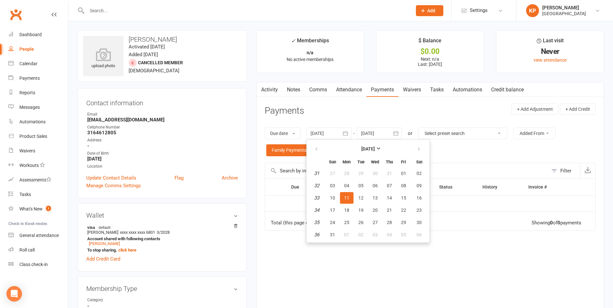  I want to click on strong: n/a, so click(310, 53).